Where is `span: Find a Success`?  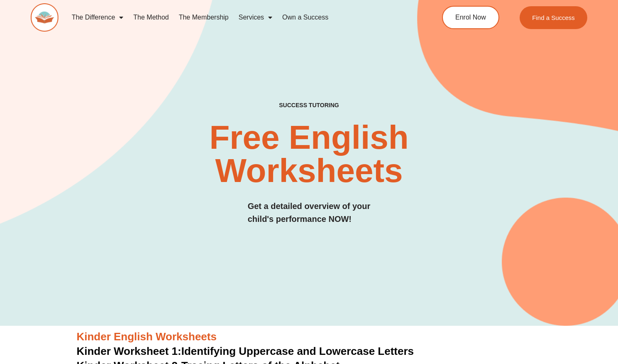
span: Find a Success is located at coordinates (553, 17).